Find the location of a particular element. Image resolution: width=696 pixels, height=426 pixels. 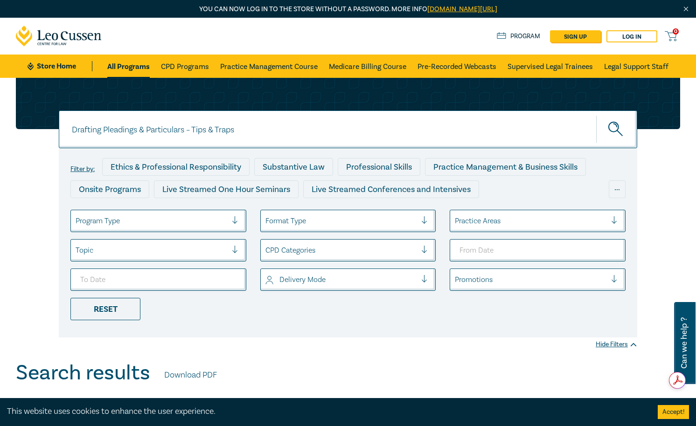

a: Pre-Recorded Webcasts is located at coordinates (456, 66).